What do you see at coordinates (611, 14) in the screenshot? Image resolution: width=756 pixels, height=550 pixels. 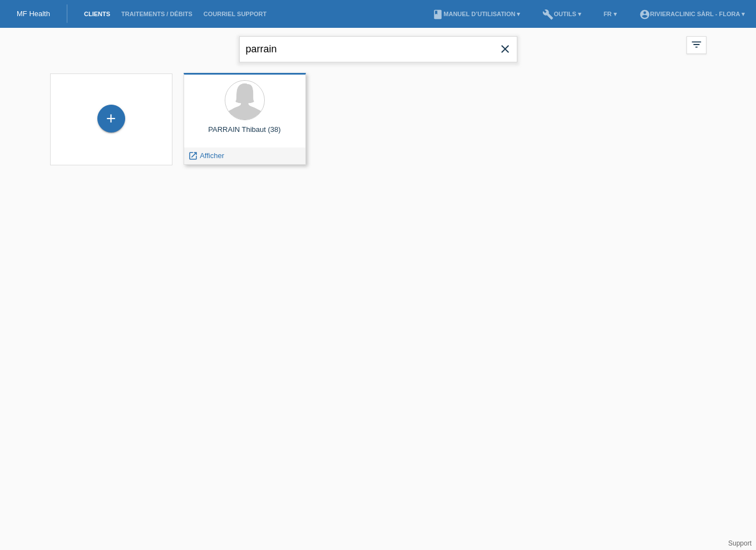 I see `a: FR ▾` at bounding box center [611, 14].